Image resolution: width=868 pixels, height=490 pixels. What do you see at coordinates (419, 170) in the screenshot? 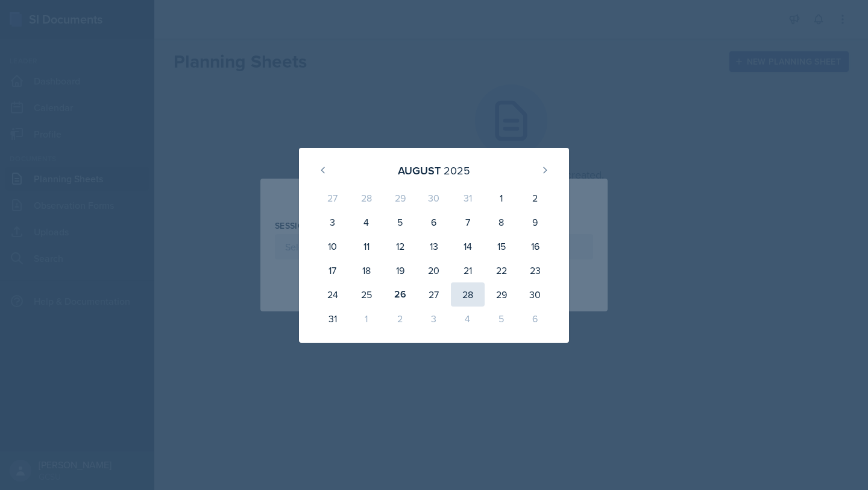
I see `div: August` at bounding box center [419, 170].